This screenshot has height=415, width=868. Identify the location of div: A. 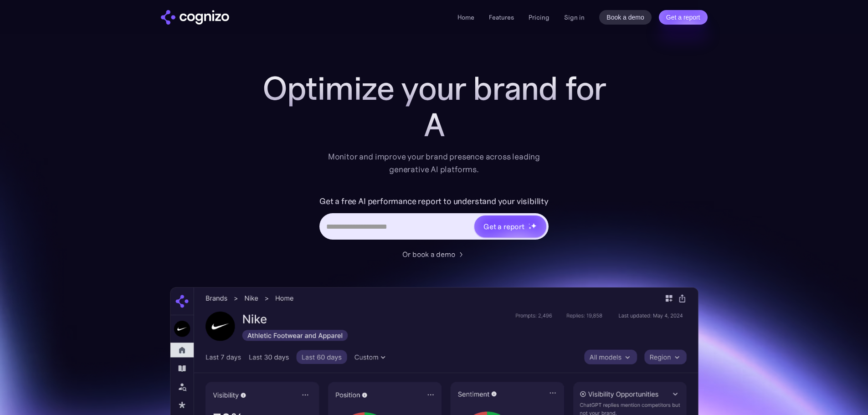
(434, 125).